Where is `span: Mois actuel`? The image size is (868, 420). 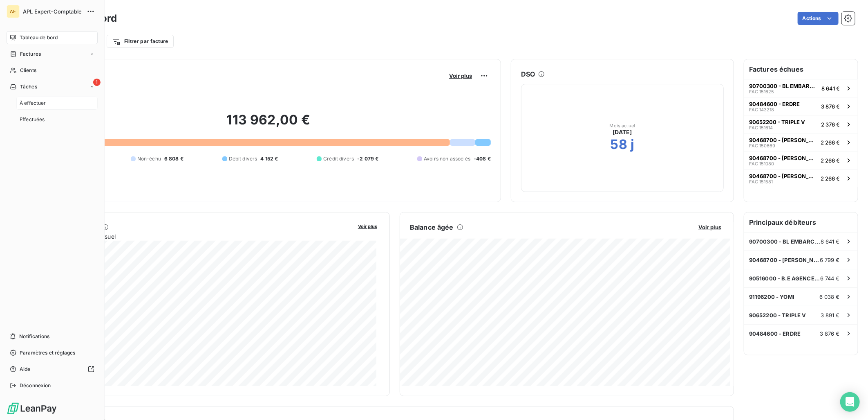 span: Mois actuel is located at coordinates (622, 125).